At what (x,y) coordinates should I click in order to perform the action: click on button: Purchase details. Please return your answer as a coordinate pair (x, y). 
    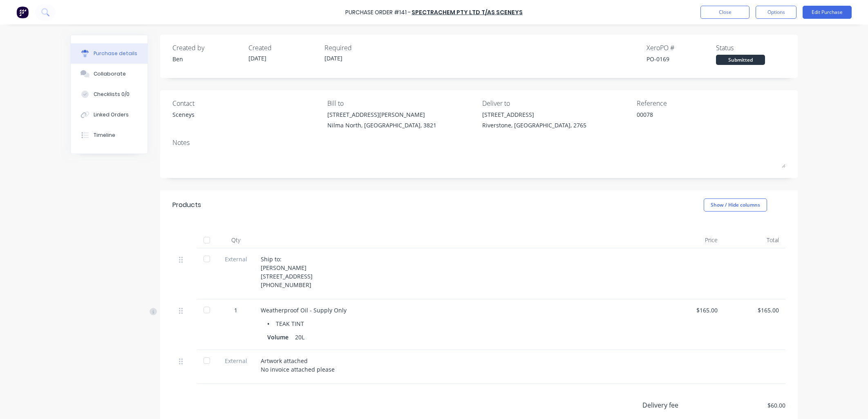
    Looking at the image, I should click on (110, 53).